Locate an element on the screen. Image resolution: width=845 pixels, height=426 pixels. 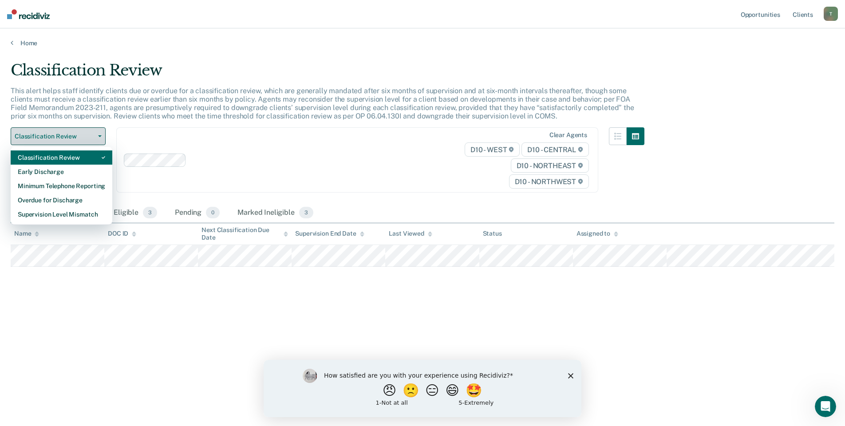
div: Last Viewed is located at coordinates (410, 234).